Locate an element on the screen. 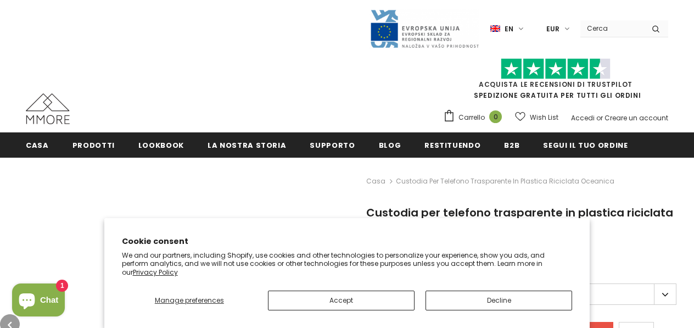  a: Wish List is located at coordinates (536, 117).